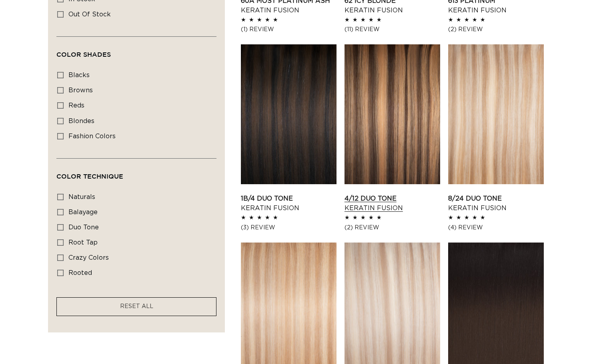 This screenshot has width=611, height=364. Describe the element at coordinates (137, 51) in the screenshot. I see `summary: Color Shades (0 selected)` at that location.